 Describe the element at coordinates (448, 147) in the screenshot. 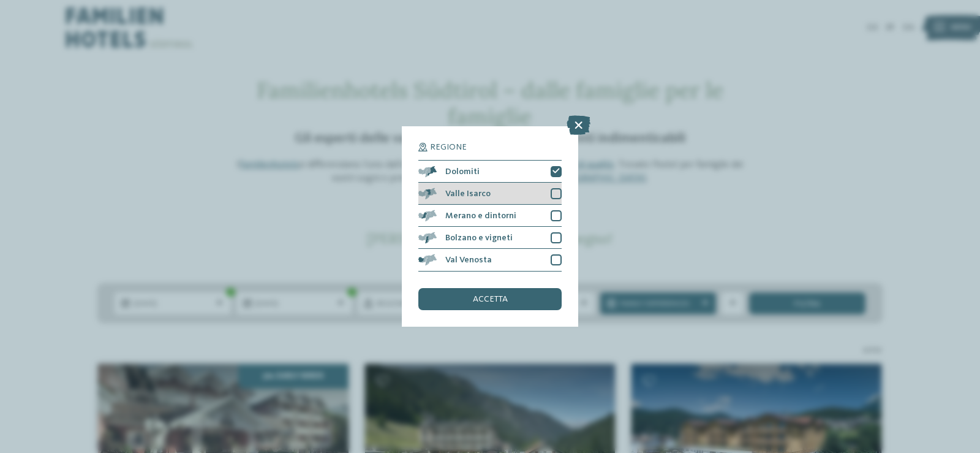

I see `span: Regione` at that location.